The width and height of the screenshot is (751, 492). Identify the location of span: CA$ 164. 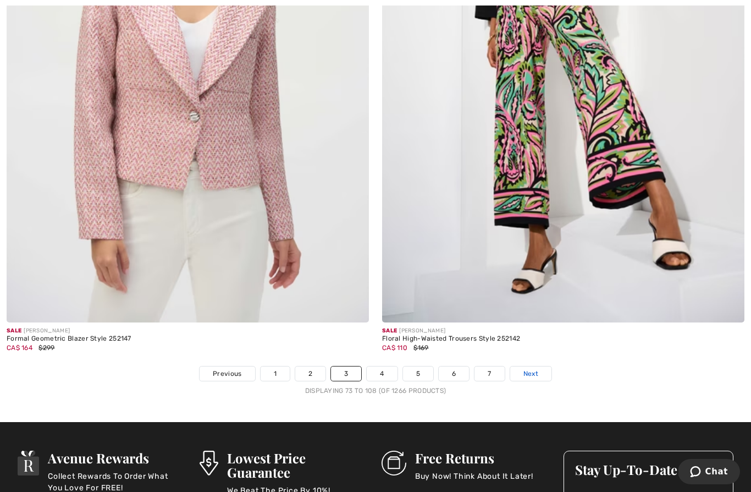
(19, 348).